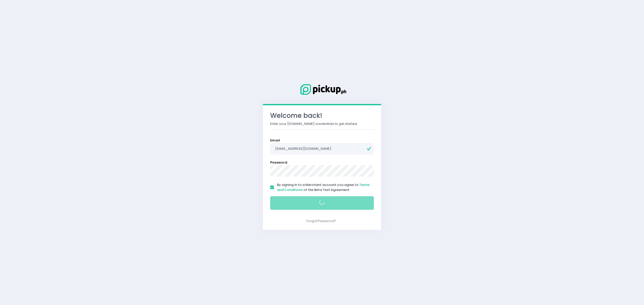 This screenshot has width=644, height=305. I want to click on h3: Welcome back!, so click(322, 115).